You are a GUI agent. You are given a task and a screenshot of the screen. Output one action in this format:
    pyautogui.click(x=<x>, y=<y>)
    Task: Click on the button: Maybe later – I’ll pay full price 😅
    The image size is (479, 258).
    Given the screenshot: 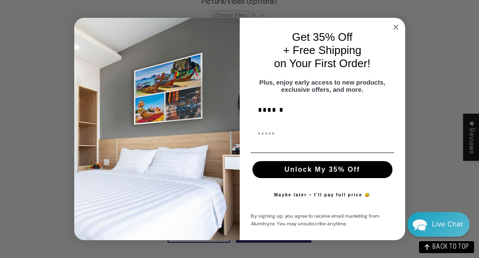 What is the action you would take?
    pyautogui.click(x=322, y=195)
    